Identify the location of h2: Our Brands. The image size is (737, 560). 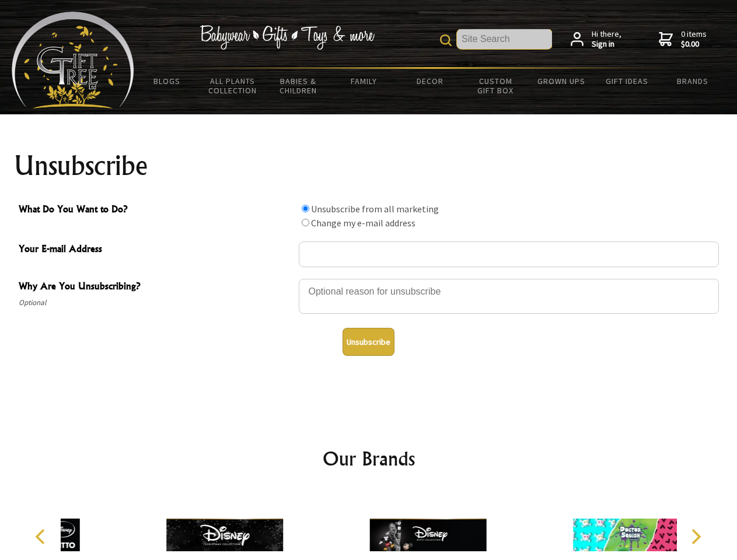
(369, 459).